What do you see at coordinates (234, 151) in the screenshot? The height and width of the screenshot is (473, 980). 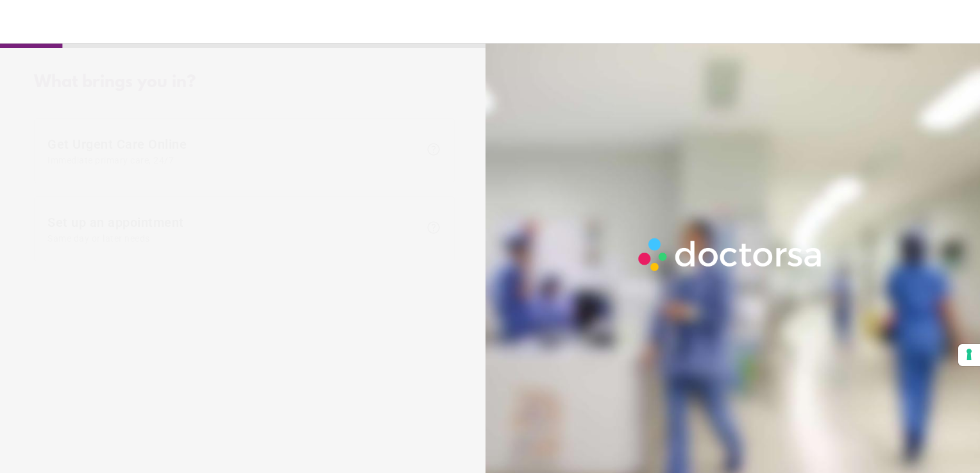 I see `span: Get Urgent Care Online` at bounding box center [234, 151].